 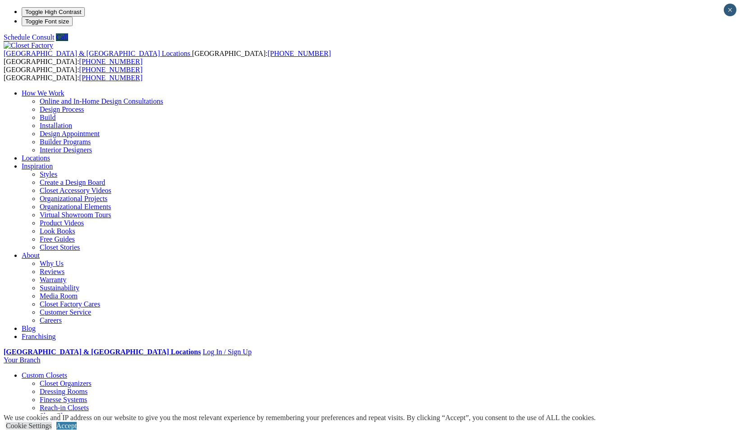 What do you see at coordinates (72, 182) in the screenshot?
I see `a: Create a Design Board` at bounding box center [72, 182].